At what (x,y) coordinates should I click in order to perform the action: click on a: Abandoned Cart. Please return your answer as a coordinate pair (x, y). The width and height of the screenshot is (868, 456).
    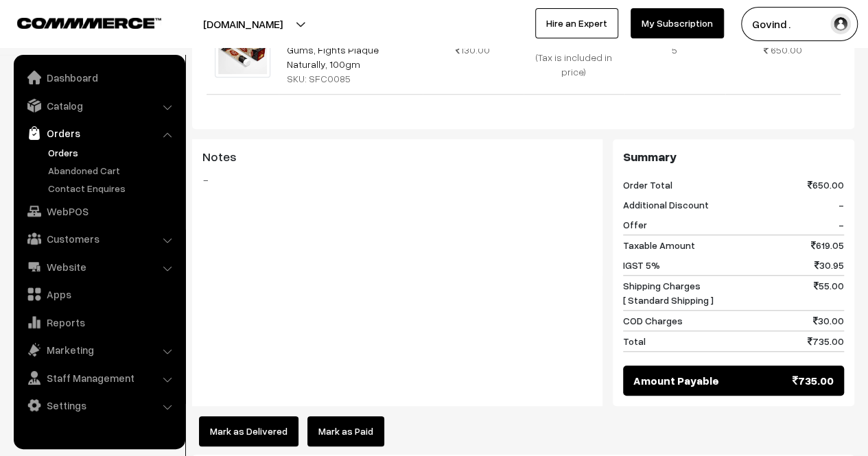
    Looking at the image, I should click on (113, 170).